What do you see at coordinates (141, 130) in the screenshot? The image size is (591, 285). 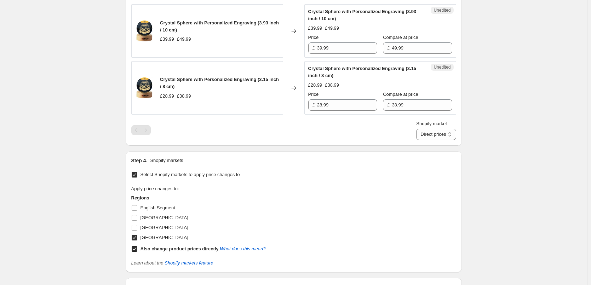 I see `nav: Pagination` at bounding box center [141, 130].